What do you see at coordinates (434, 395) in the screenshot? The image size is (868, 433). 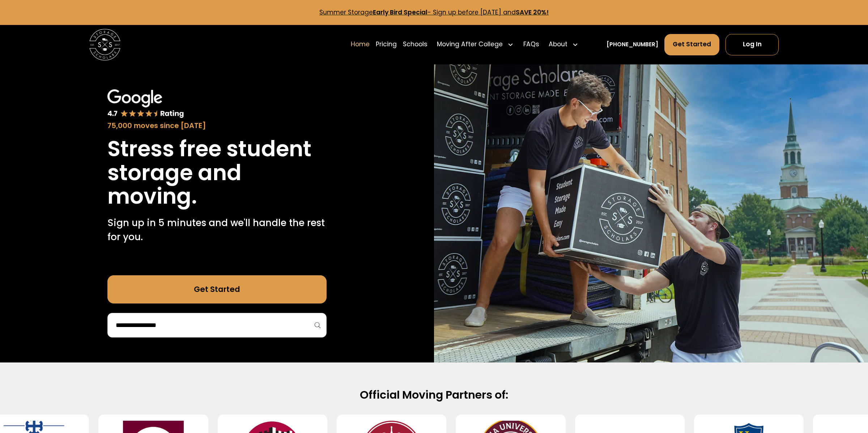 I see `h2: Official Moving Partners of:` at bounding box center [434, 395].